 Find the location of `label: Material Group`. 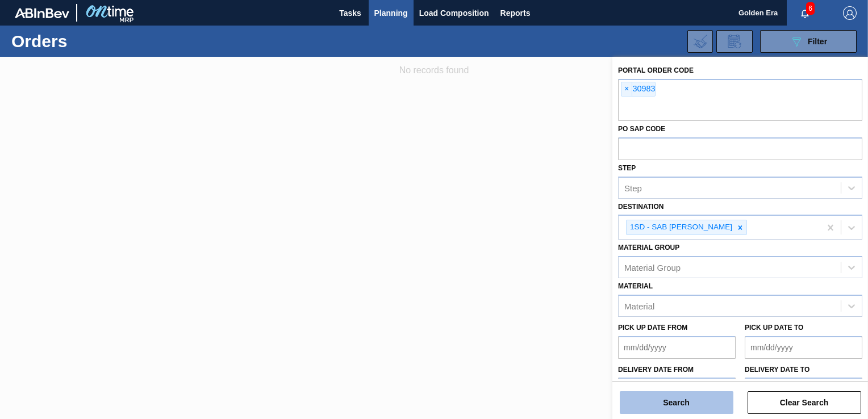

label: Material Group is located at coordinates (648, 247).